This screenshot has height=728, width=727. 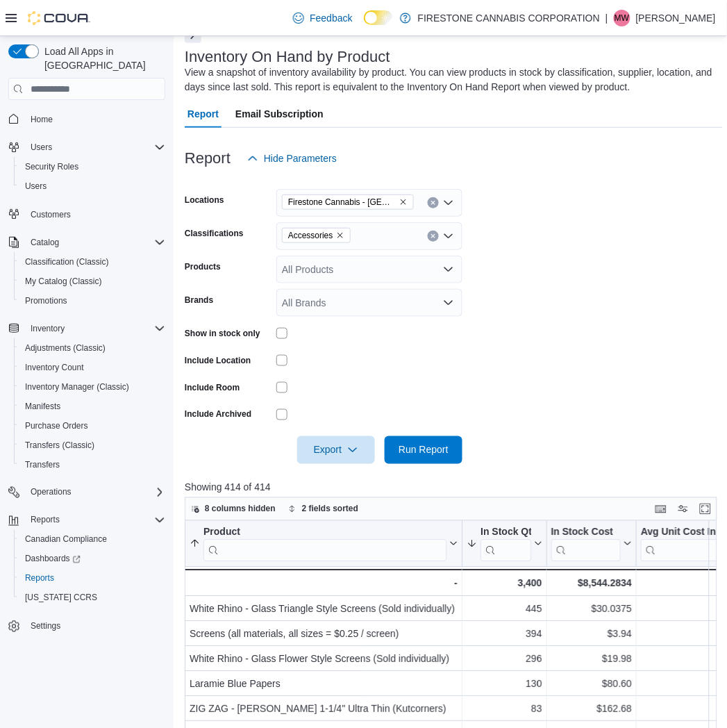 I want to click on button: Customers, so click(x=87, y=214).